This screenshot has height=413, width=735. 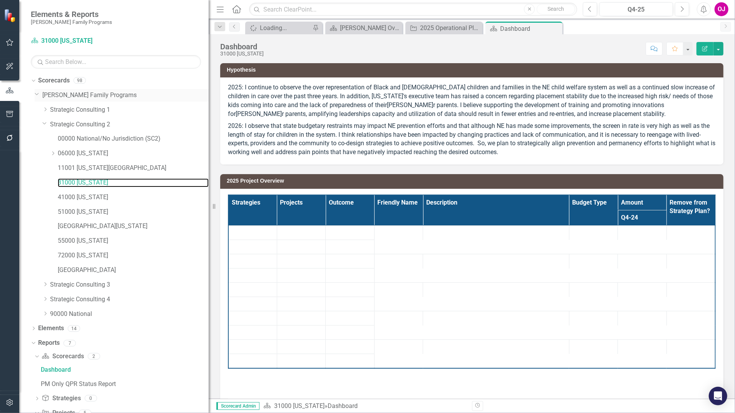 What do you see at coordinates (238, 406) in the screenshot?
I see `span: Scorecard Admin` at bounding box center [238, 406].